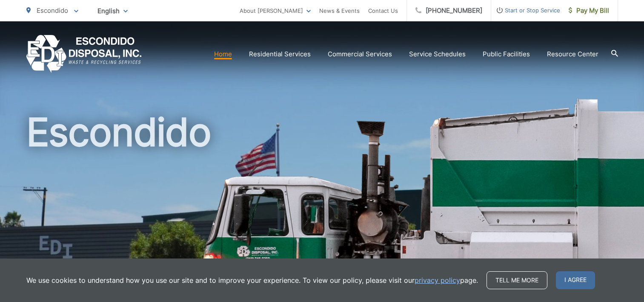 This screenshot has height=302, width=644. What do you see at coordinates (223, 54) in the screenshot?
I see `a: Home` at bounding box center [223, 54].